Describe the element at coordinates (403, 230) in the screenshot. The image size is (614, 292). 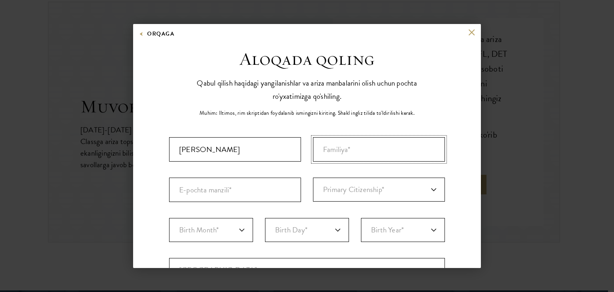
I see `select: Yil` at that location.